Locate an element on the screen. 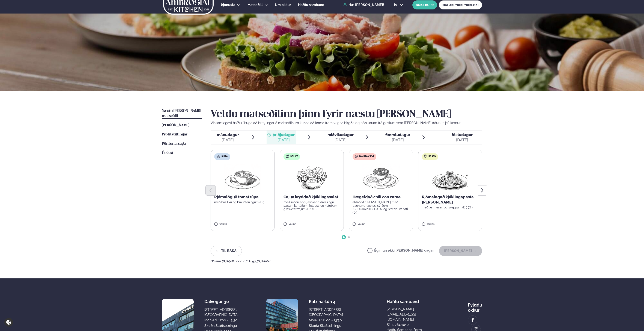  p: með parmesan og sveppum (D ) (G ) is located at coordinates (451, 208).